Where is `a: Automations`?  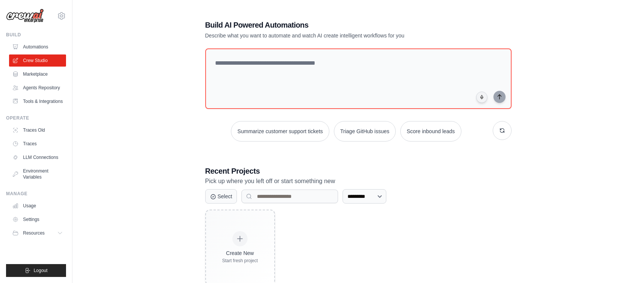
a: Automations is located at coordinates (37, 47).